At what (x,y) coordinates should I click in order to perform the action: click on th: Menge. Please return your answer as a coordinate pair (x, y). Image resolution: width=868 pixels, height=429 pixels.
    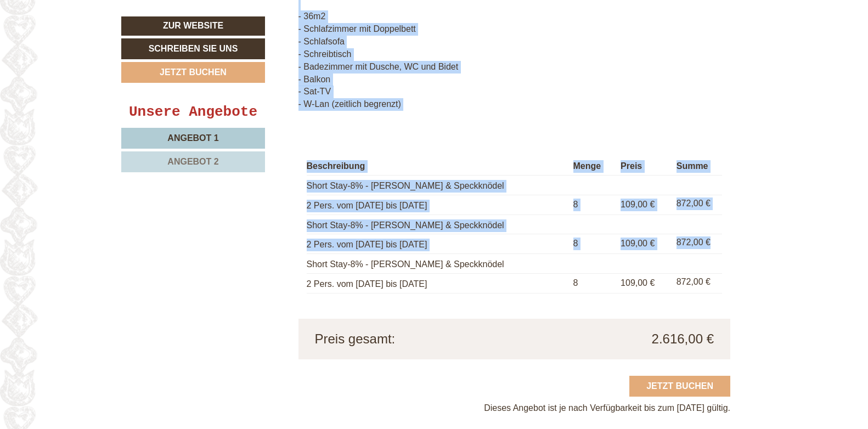
    Looking at the image, I should click on (592, 166).